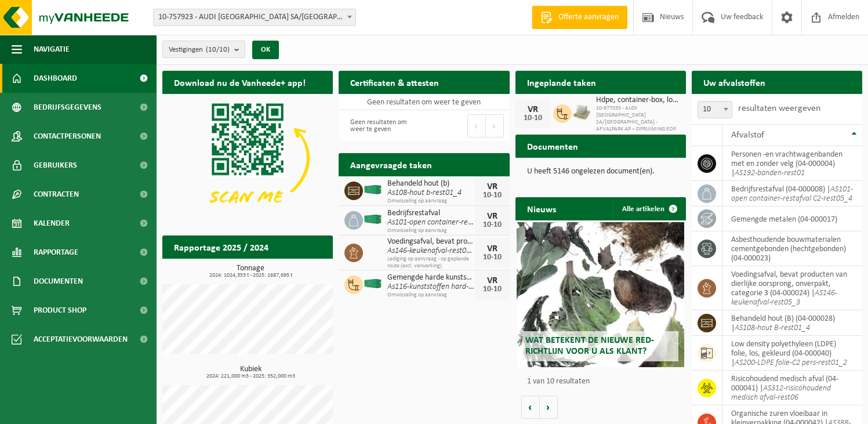 The image size is (868, 424). I want to click on i: As101-open container-restafval c2-rest05_4, so click(459, 223).